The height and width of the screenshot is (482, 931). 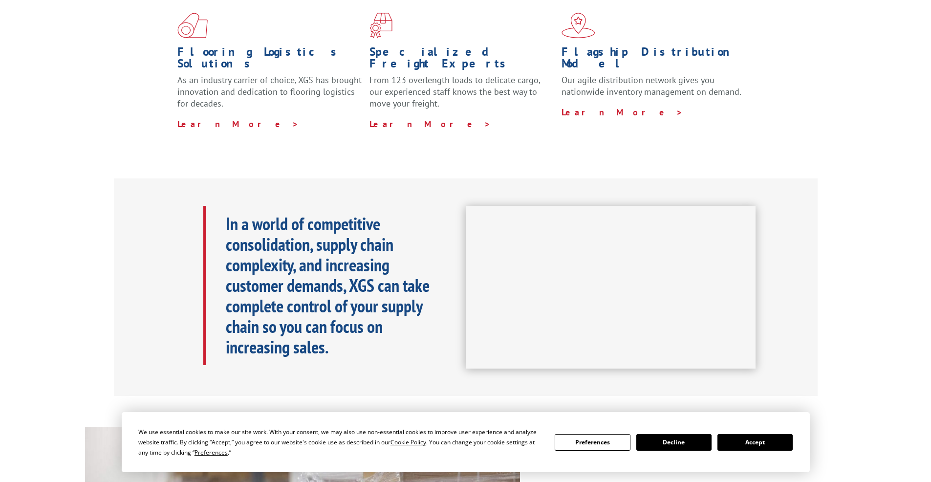 What do you see at coordinates (462, 96) in the screenshot?
I see `p: From 123 overlength loads to delicate cargo, our experienced staff knows the best way to move you...` at bounding box center [462, 96].